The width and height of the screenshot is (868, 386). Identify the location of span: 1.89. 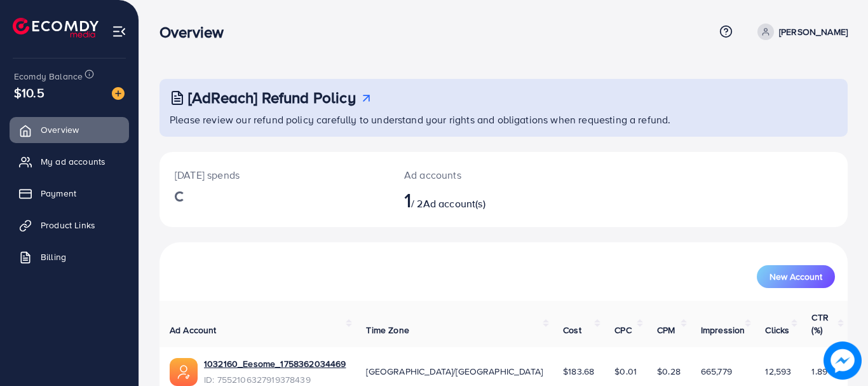
(819, 371).